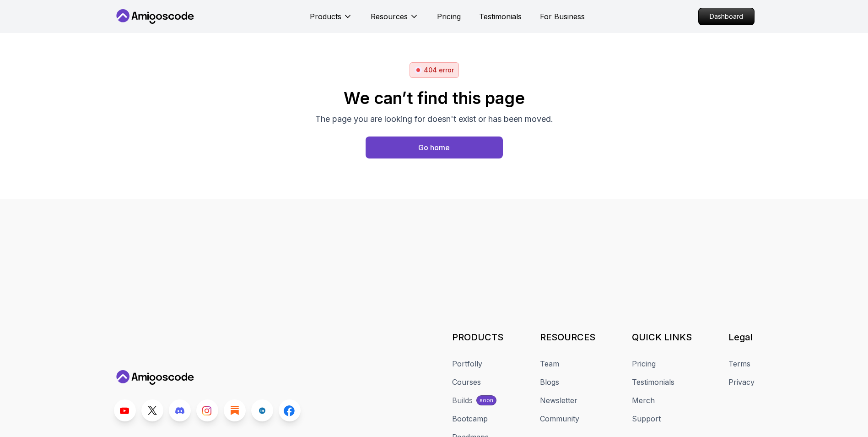 This screenshot has height=437, width=868. I want to click on a: LinkedIn link, so click(262, 410).